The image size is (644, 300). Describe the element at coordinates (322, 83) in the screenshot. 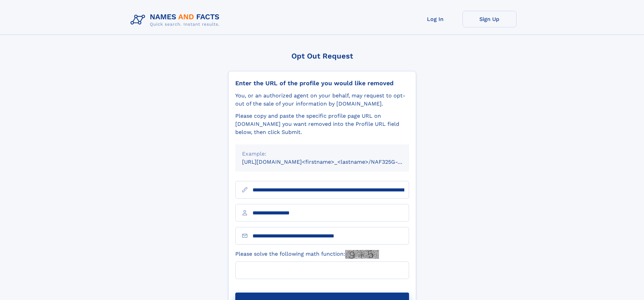

I see `div: Enter the URL of the profile you would like removed` at that location.